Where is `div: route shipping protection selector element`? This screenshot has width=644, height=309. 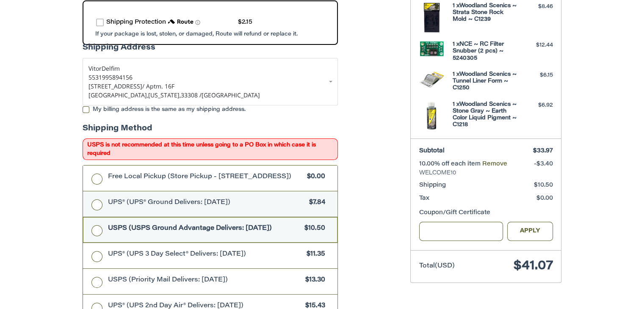
div: route shipping protection selector element is located at coordinates (210, 22).